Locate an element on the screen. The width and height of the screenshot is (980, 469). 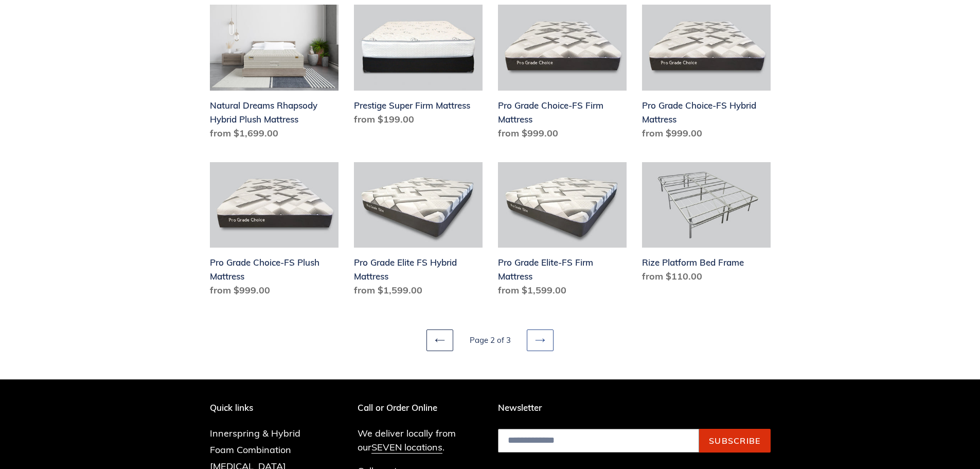
a: Foam Combination is located at coordinates (250, 450).